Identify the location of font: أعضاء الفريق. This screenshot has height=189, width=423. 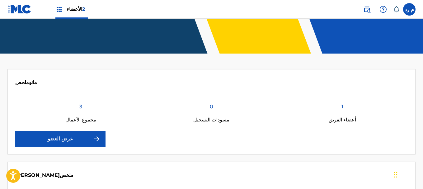
(342, 120).